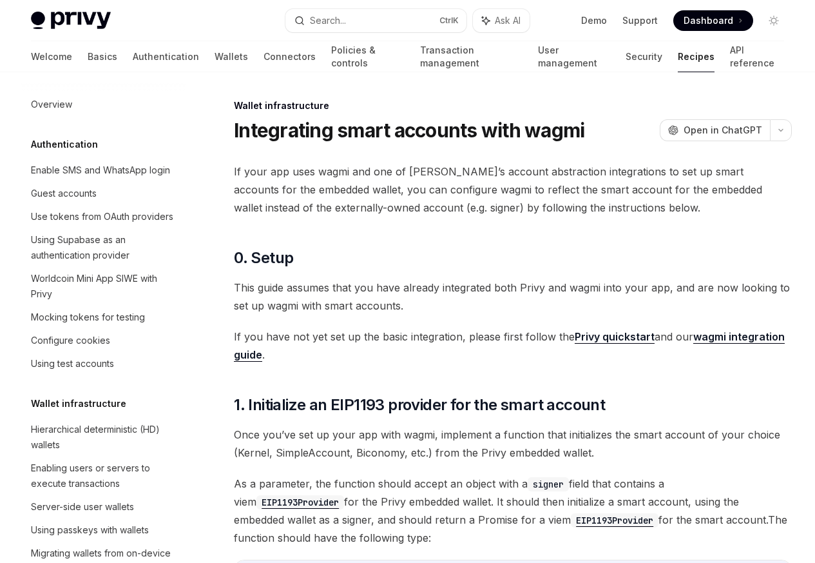 The height and width of the screenshot is (563, 815). Describe the element at coordinates (103, 248) in the screenshot. I see `a: Using Supabase as an authentication provider` at that location.